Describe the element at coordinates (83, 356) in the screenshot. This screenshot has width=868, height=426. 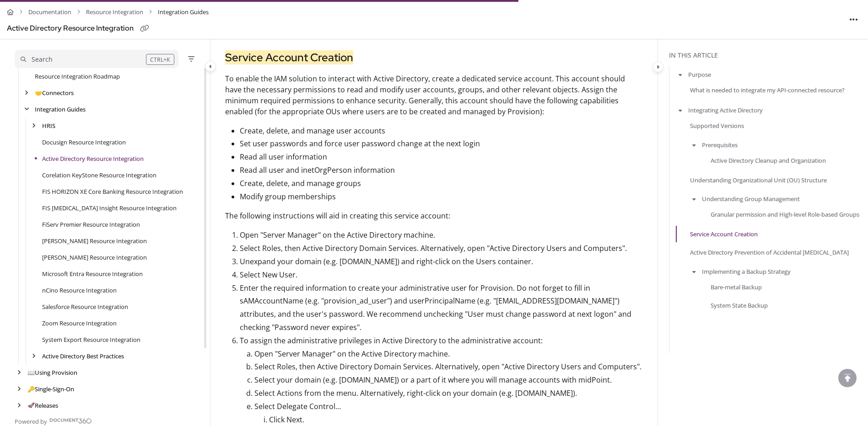
I see `a: Active Directory Best Practices` at that location.